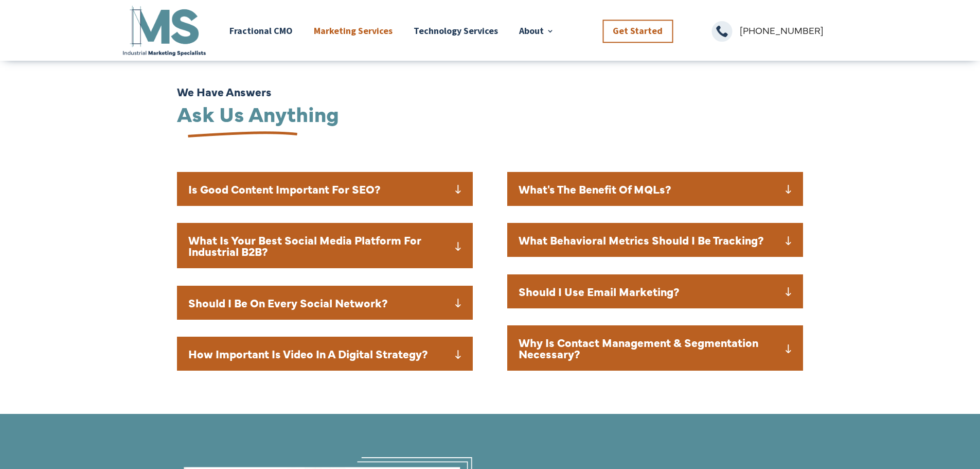  Describe the element at coordinates (655, 292) in the screenshot. I see `h5: Should I Use Email Marketing?` at that location.